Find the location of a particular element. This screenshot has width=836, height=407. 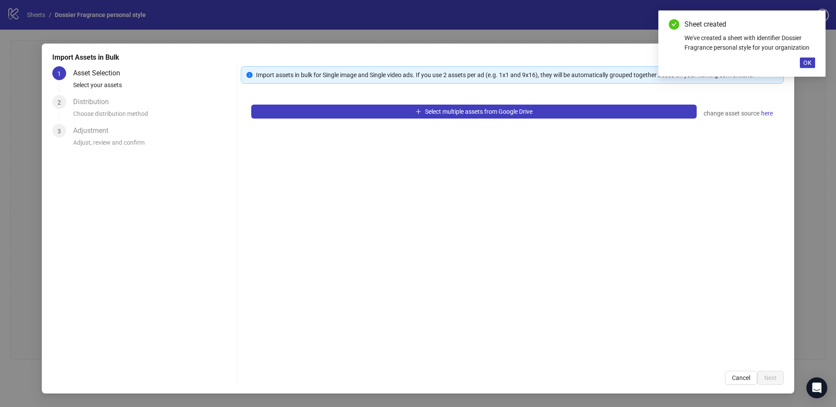

span: Cancel is located at coordinates (741, 378).